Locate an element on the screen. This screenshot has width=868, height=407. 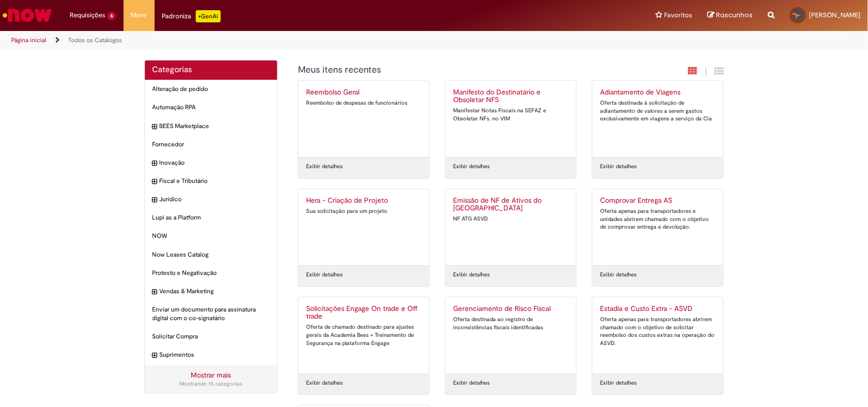
a: Hera - Criação de Projeto Sua solicitação para um projeto is located at coordinates (363, 227).